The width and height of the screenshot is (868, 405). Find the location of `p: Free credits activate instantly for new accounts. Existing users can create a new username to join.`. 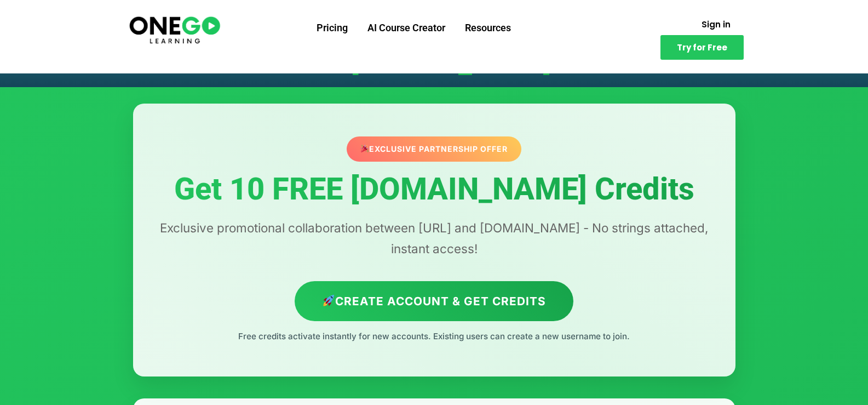

p: Free credits activate instantly for new accounts. Existing users can create a new username to join. is located at coordinates (434, 336).